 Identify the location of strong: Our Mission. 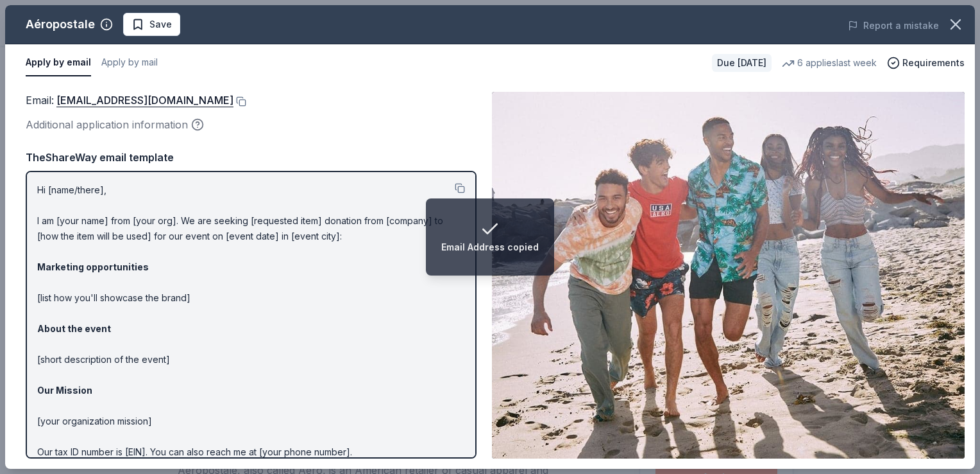
(64, 389).